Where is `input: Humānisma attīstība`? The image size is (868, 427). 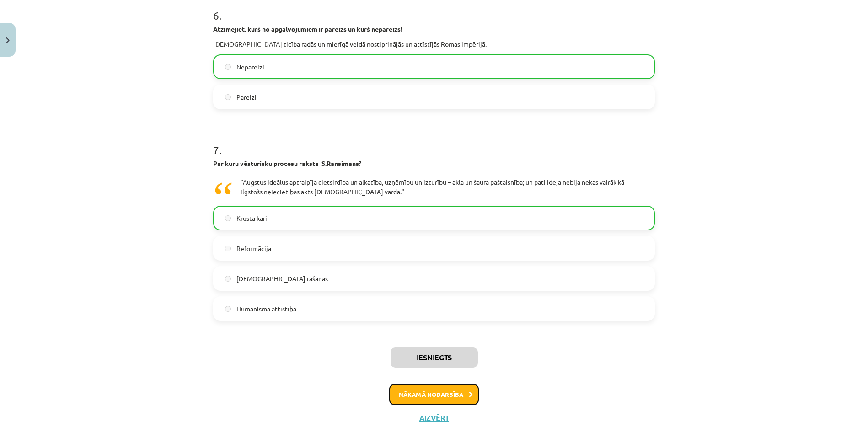 input: Humānisma attīstība is located at coordinates (228, 309).